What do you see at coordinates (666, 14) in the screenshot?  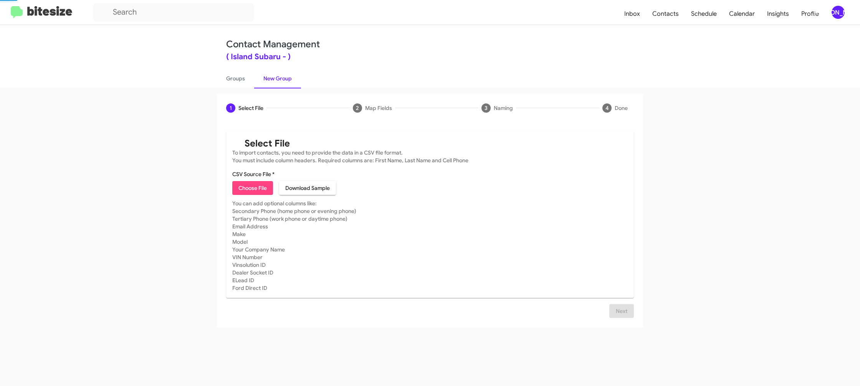 I see `span: Contacts` at bounding box center [666, 14].